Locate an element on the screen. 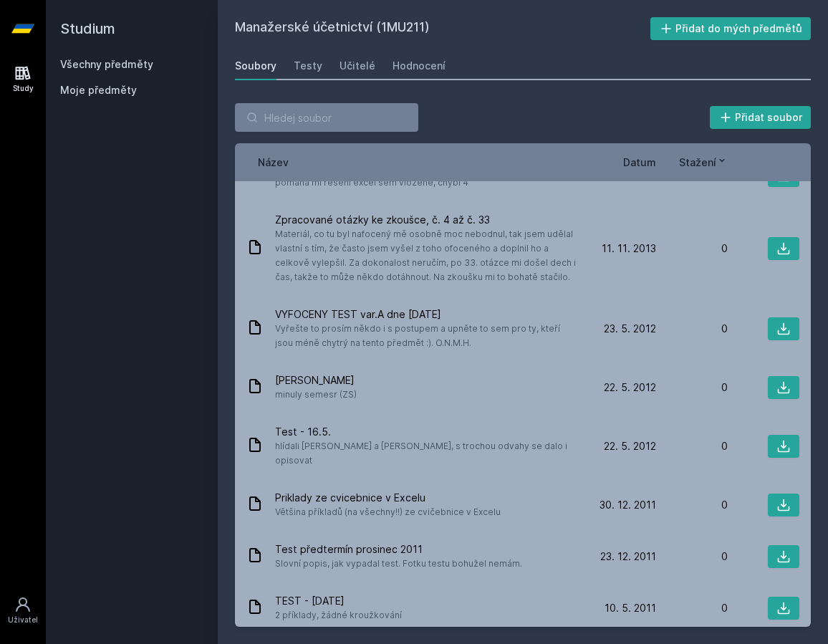 The image size is (828, 644). a: Učitelé is located at coordinates (358, 66).